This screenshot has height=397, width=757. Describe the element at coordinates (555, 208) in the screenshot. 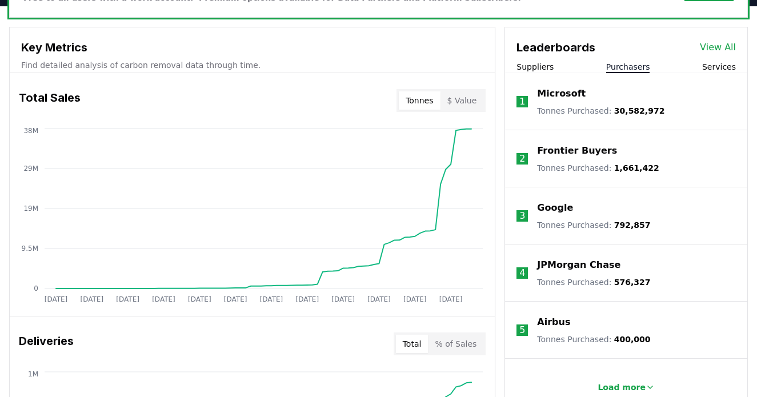

I see `a: Google` at that location.